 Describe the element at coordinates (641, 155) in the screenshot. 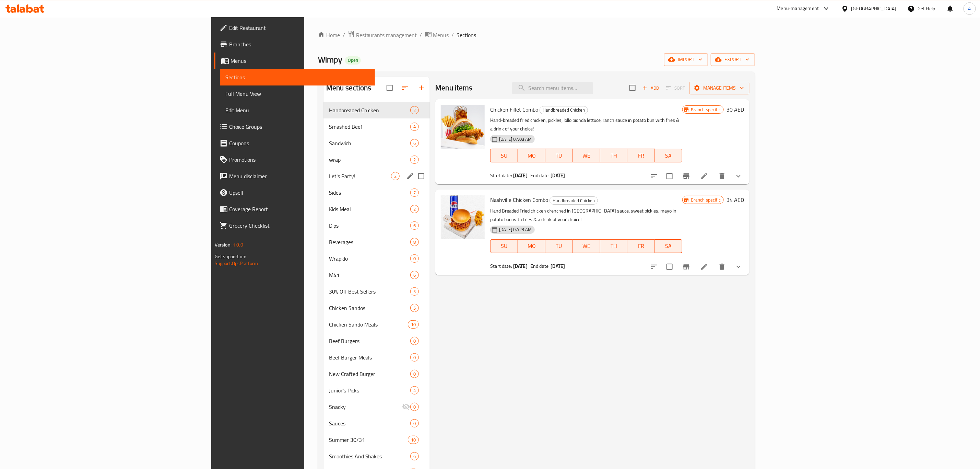

I see `button: FR` at that location.